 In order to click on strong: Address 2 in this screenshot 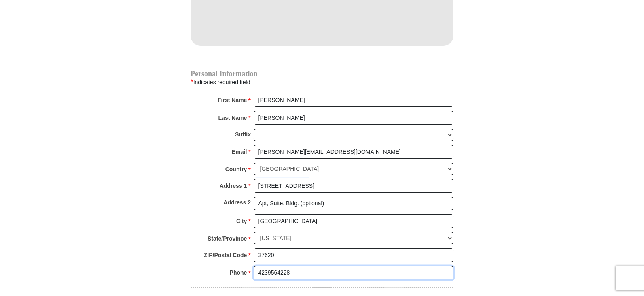, I will do `click(237, 202)`.